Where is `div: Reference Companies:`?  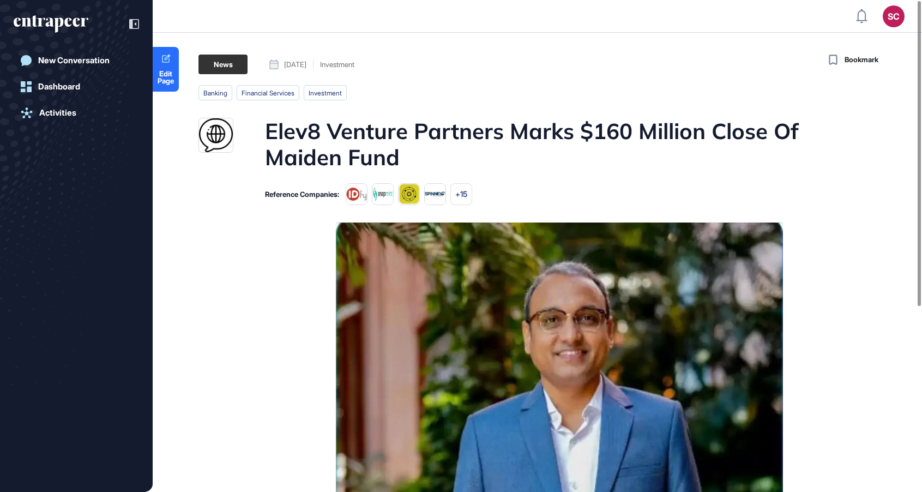 div: Reference Companies: is located at coordinates (302, 194).